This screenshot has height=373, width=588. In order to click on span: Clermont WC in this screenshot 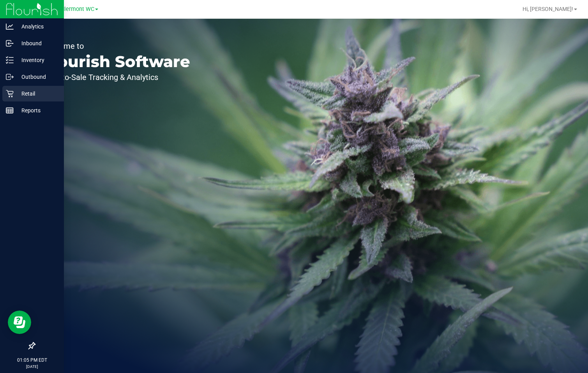, I will do `click(78, 9)`.